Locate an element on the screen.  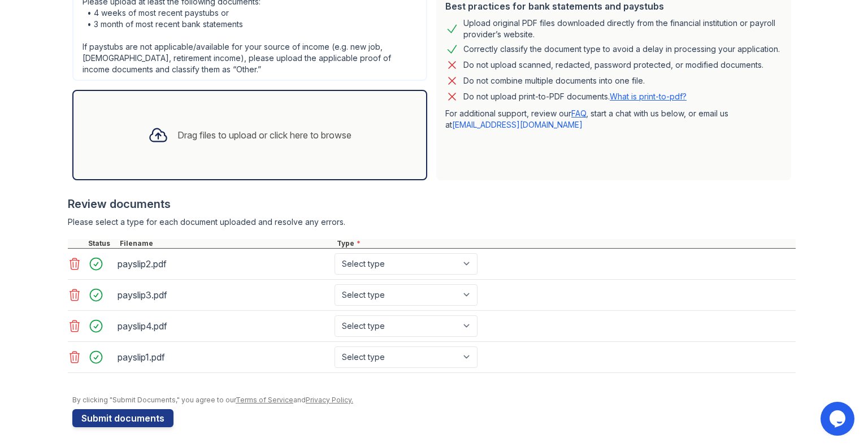
div: Do not upload scanned, redacted, password protected, or modified documents. is located at coordinates (613, 65).